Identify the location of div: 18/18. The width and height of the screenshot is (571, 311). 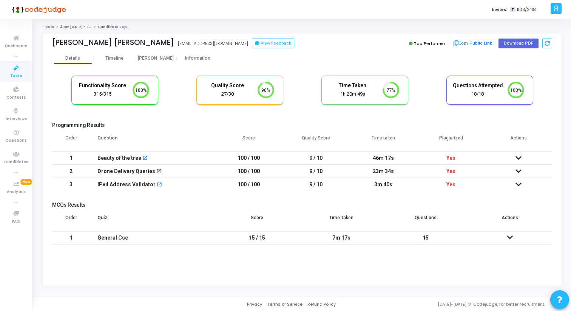
(477, 94).